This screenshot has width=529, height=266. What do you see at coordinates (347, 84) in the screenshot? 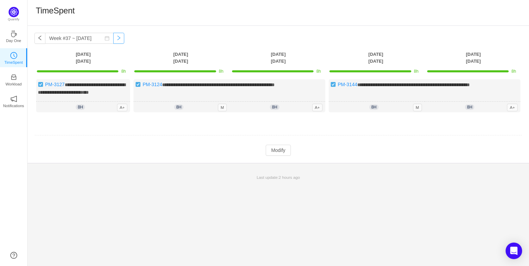
I see `a: PM-3144` at bounding box center [347, 84].